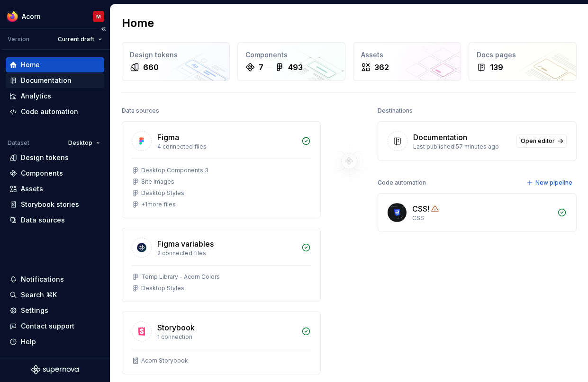  Describe the element at coordinates (34, 310) in the screenshot. I see `div: Settings` at that location.